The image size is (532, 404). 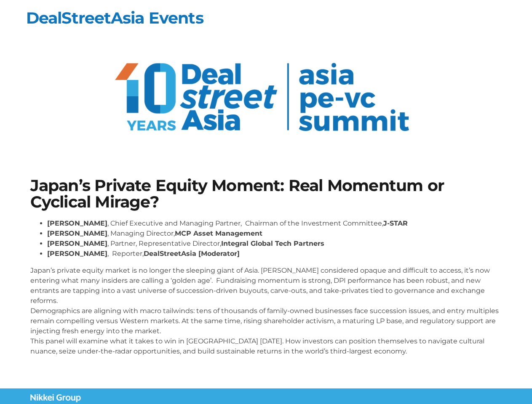 What do you see at coordinates (274, 244) in the screenshot?
I see `li: , Partner, Representative Director,` at bounding box center [274, 244].